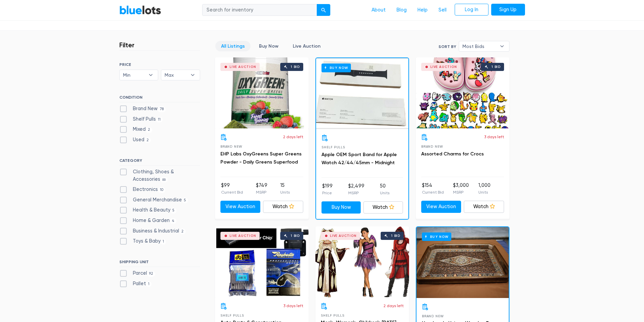  I want to click on span: 4, so click(174, 221).